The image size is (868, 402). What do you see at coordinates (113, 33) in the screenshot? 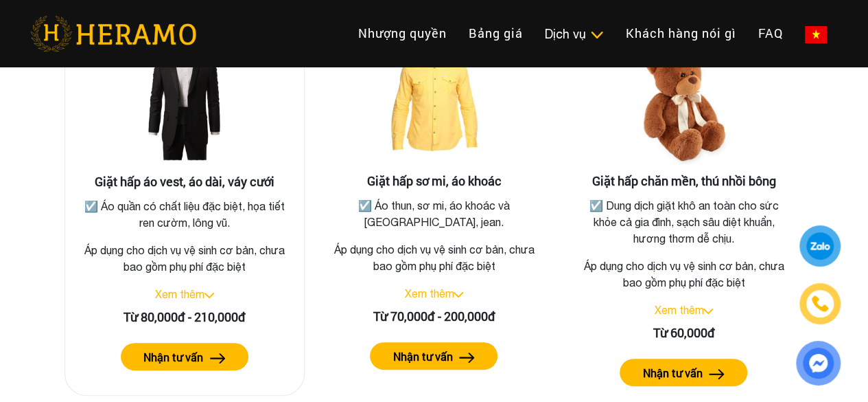
I see `img: heramo-logo.png` at bounding box center [113, 33].